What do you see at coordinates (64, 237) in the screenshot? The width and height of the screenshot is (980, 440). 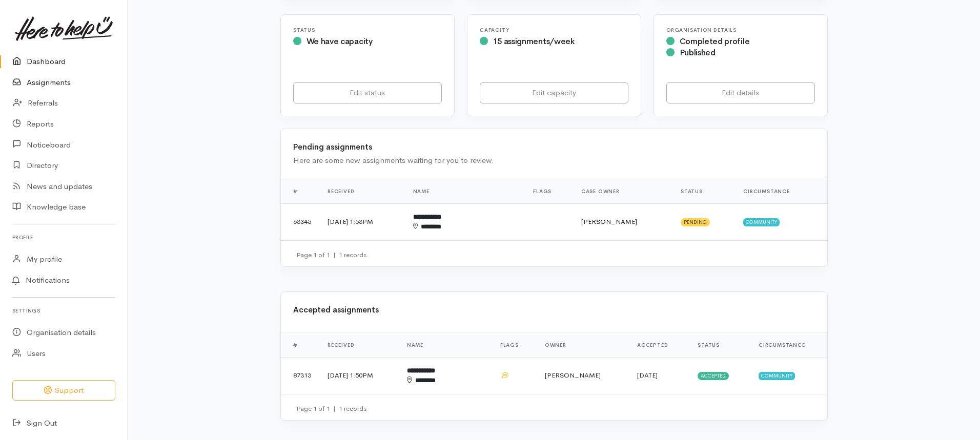 I see `h6: Profile` at bounding box center [64, 237].